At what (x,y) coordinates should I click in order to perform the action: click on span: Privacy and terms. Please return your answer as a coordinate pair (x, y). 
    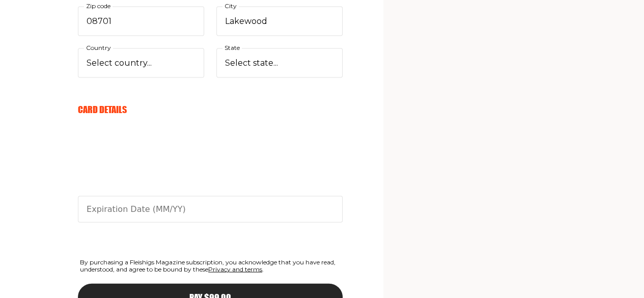
    Looking at the image, I should click on (235, 269).